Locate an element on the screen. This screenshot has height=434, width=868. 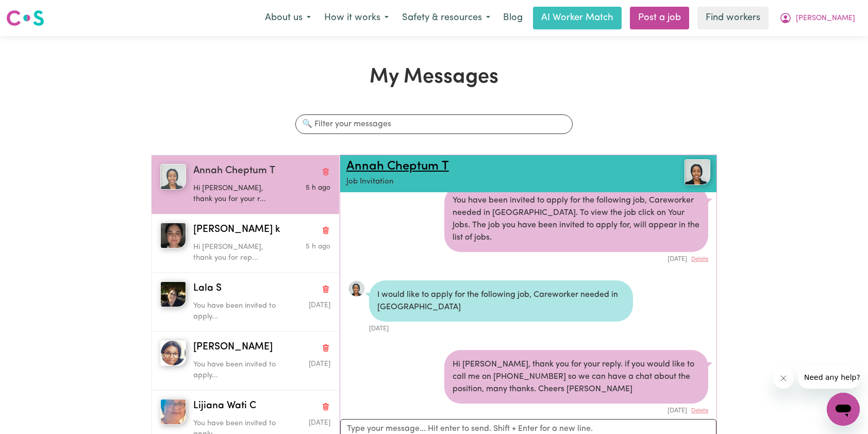
span: Annah Cheptum T is located at coordinates (234, 171).